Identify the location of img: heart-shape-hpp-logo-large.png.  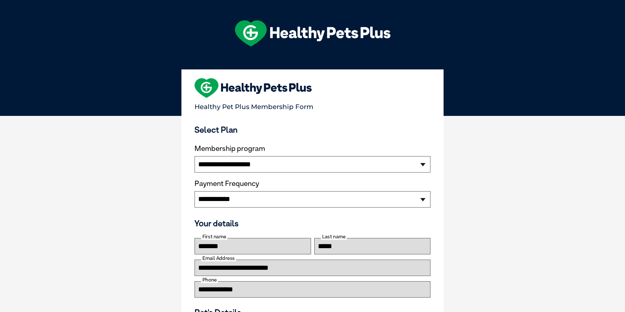
(253, 88).